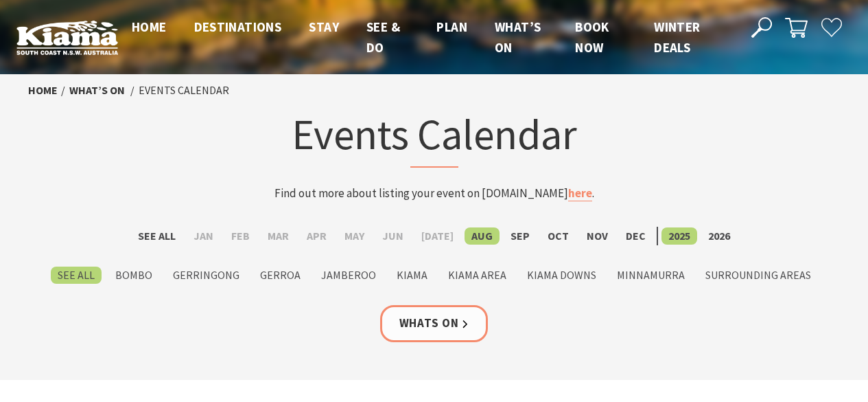 This screenshot has height=402, width=868. Describe the element at coordinates (42, 90) in the screenshot. I see `a: Home` at that location.